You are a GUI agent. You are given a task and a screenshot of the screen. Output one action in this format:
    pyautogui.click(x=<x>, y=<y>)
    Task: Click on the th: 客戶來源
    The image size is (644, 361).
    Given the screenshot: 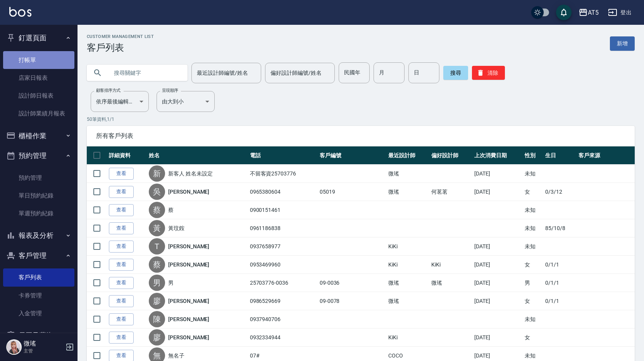 What is the action you would take?
    pyautogui.click(x=606, y=156)
    